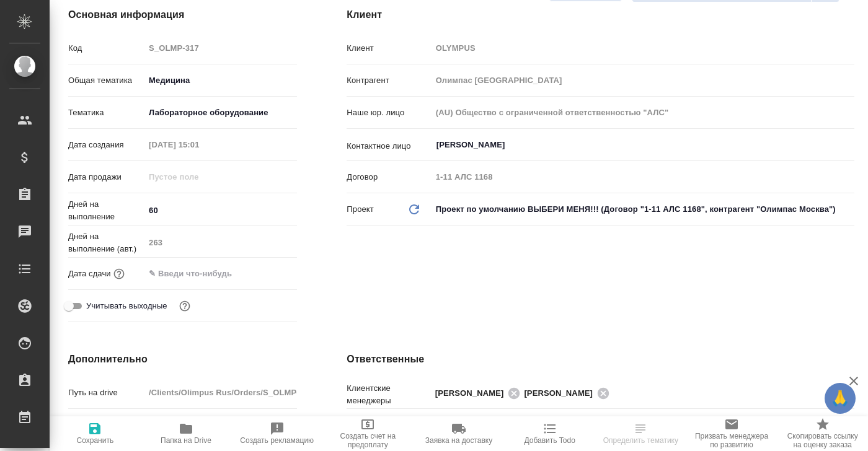 The width and height of the screenshot is (868, 451). What do you see at coordinates (106, 211) in the screenshot?
I see `p: Дней на выполнение` at bounding box center [106, 211].